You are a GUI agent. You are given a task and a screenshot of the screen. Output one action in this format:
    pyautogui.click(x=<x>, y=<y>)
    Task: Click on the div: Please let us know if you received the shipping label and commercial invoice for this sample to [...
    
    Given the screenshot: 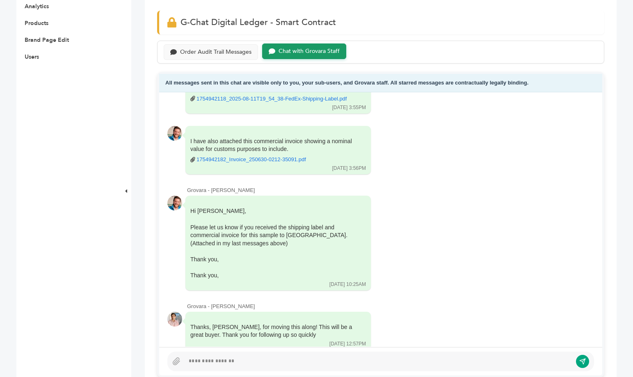 What is the action you would take?
    pyautogui.click(x=273, y=236)
    